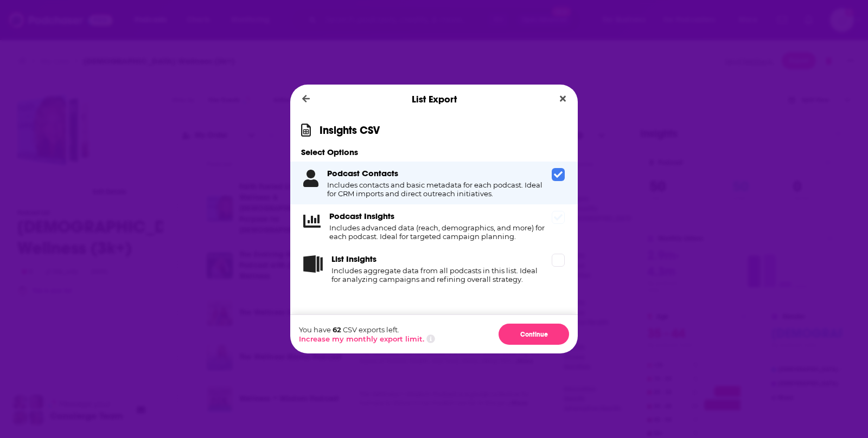 The image size is (868, 438). What do you see at coordinates (363, 173) in the screenshot?
I see `h3: Podcast Contacts` at bounding box center [363, 173].